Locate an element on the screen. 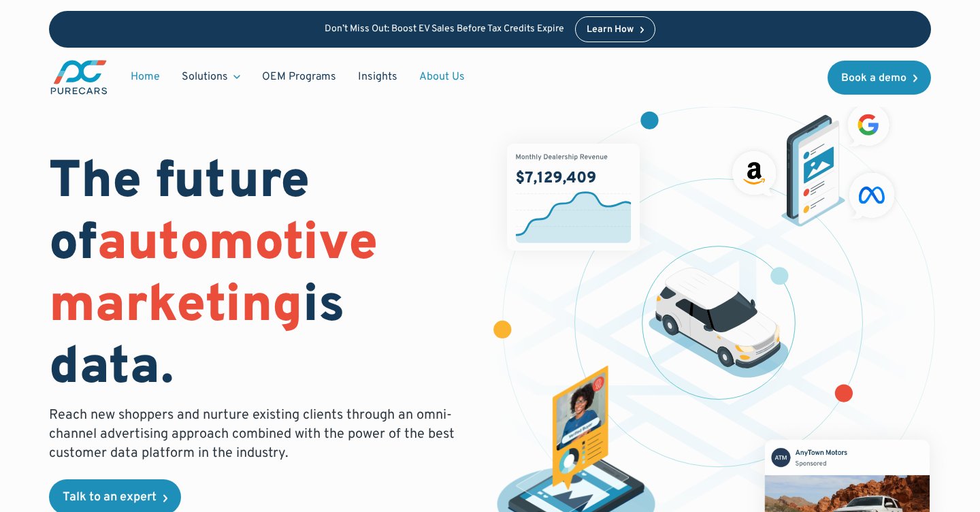 The height and width of the screenshot is (512, 980). p: Reach new shoppers and nurture existing clients through an omni-channel advertising approach comb... is located at coordinates (256, 435).